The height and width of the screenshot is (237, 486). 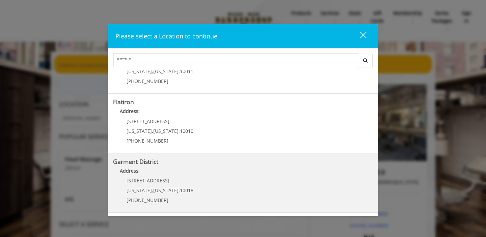 I want to click on b: Garment District, so click(x=136, y=162).